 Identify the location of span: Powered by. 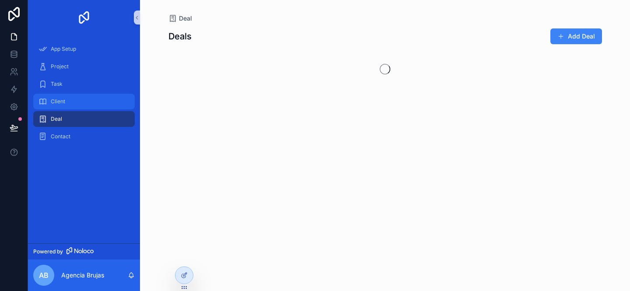
(48, 252).